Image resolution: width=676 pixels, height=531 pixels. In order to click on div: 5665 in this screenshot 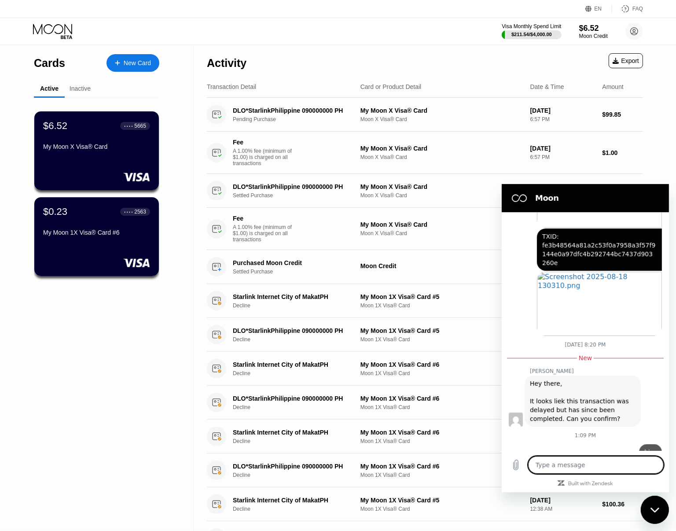, I will do `click(140, 126)`.